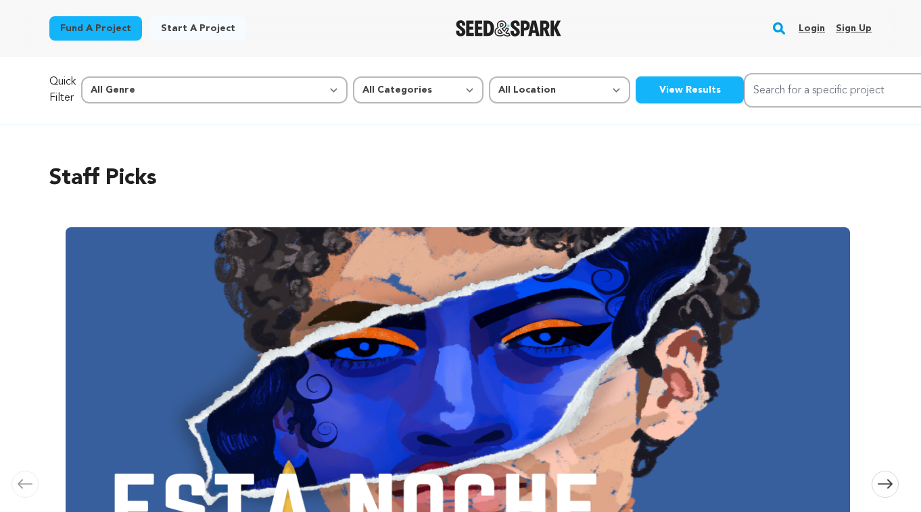 This screenshot has width=921, height=512. I want to click on p: Quick Filter, so click(62, 90).